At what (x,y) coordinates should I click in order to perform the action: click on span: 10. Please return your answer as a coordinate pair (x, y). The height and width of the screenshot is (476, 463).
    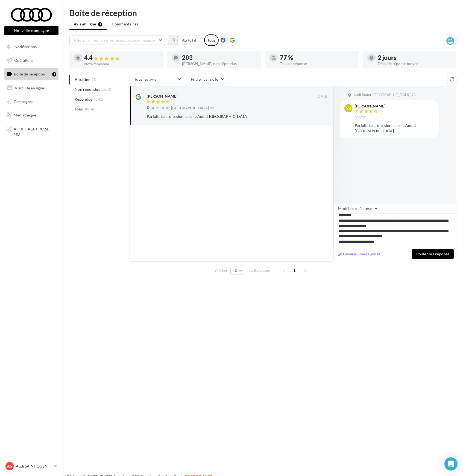
    Looking at the image, I should click on (235, 270).